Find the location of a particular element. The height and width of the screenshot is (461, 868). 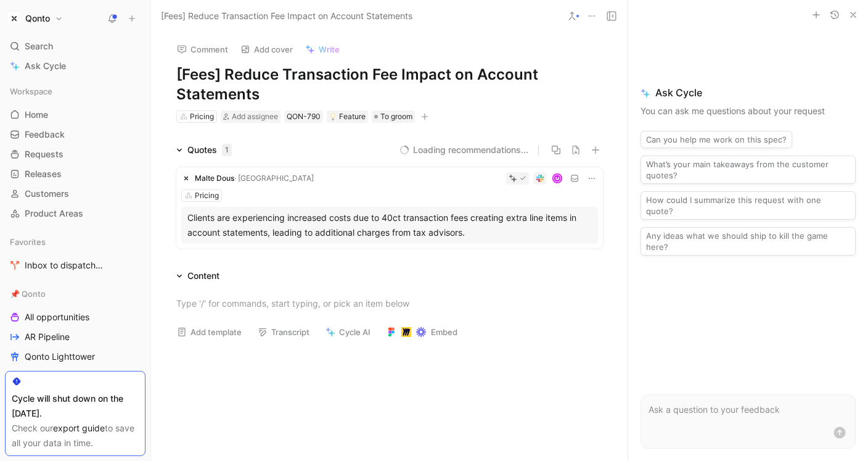

span: Search is located at coordinates (39, 47).